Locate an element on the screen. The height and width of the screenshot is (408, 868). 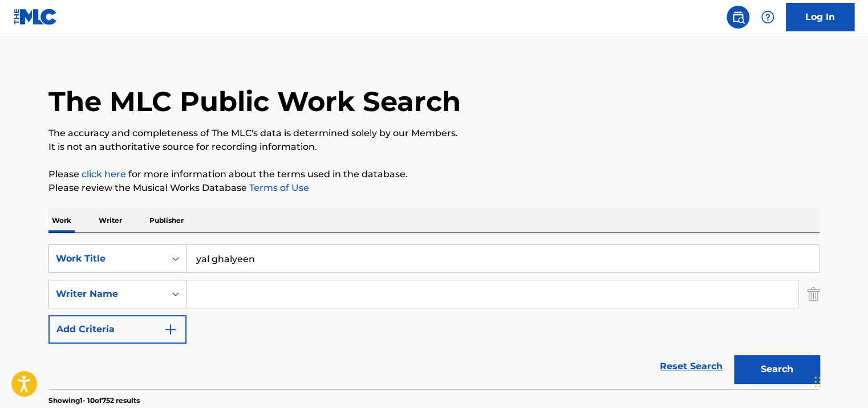
div: Drag is located at coordinates (818, 382).